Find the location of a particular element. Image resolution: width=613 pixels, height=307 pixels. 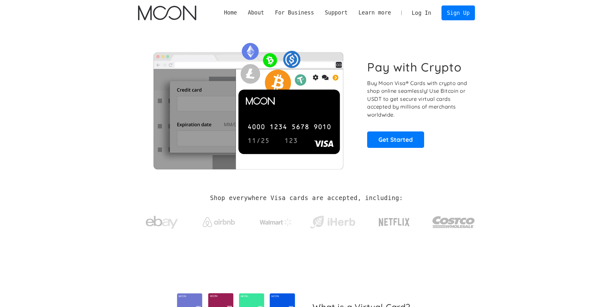

a: Walmart is located at coordinates (276, 220).